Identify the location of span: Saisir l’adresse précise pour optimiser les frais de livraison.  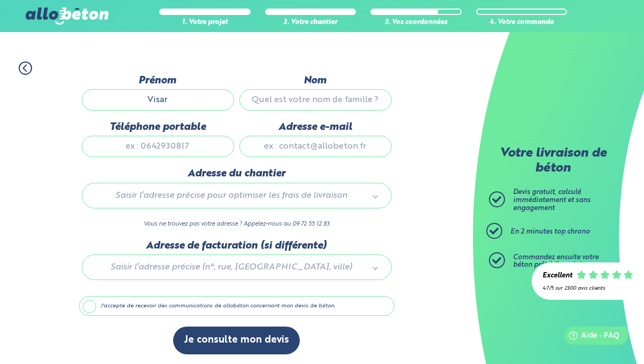
(232, 196).